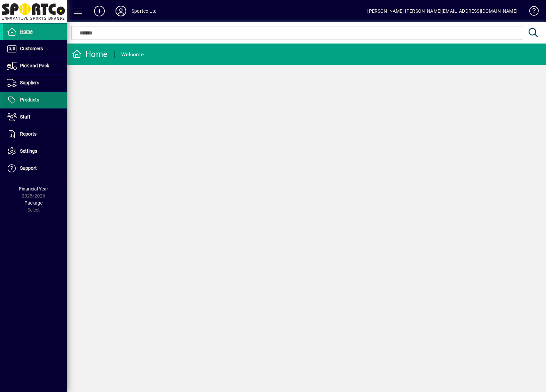 This screenshot has width=546, height=392. Describe the element at coordinates (28, 134) in the screenshot. I see `span: Reports` at that location.